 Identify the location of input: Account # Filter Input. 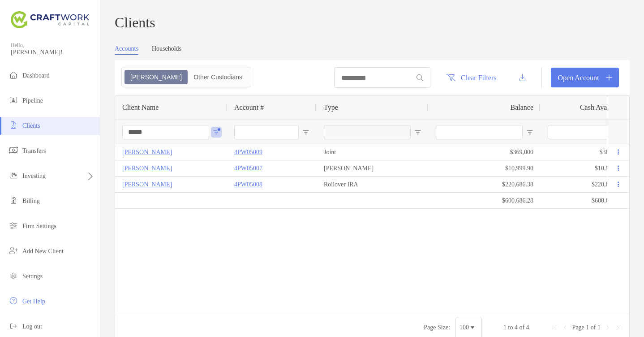
(267, 132).